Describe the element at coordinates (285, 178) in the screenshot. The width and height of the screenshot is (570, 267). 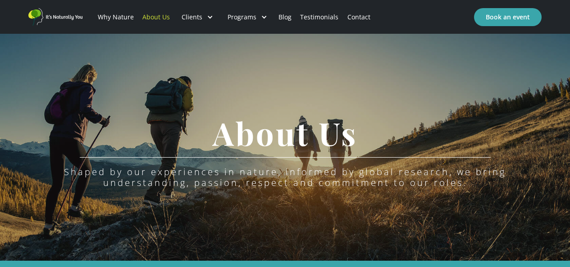
I see `div: Shaped by our experiences in nature, informed by global research, we bring understanding, passion...` at that location.